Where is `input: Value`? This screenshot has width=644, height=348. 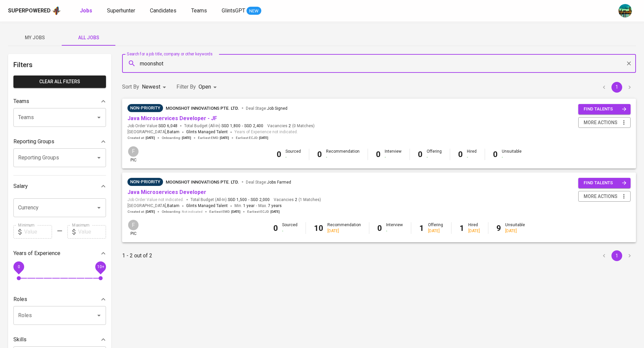 input: Value is located at coordinates (38, 232).